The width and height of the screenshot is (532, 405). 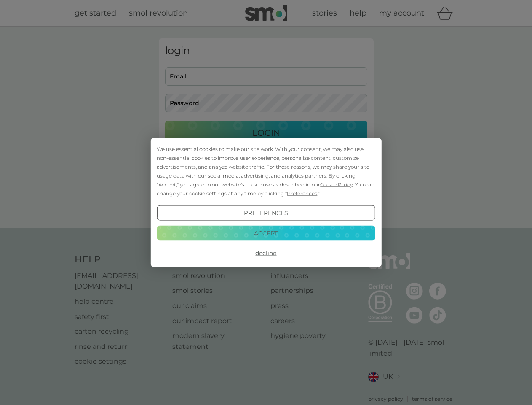 What do you see at coordinates (266, 253) in the screenshot?
I see `button: Decline` at bounding box center [266, 253].